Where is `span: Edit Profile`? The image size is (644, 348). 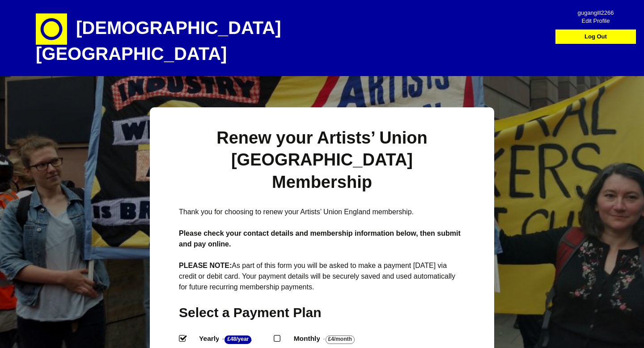
span: Edit Profile is located at coordinates (596, 18).